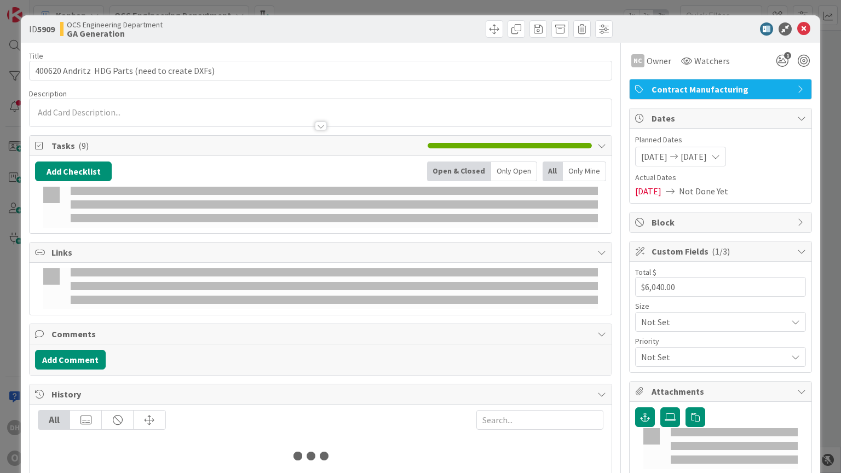 Image resolution: width=841 pixels, height=473 pixels. I want to click on input: Search..., so click(540, 420).